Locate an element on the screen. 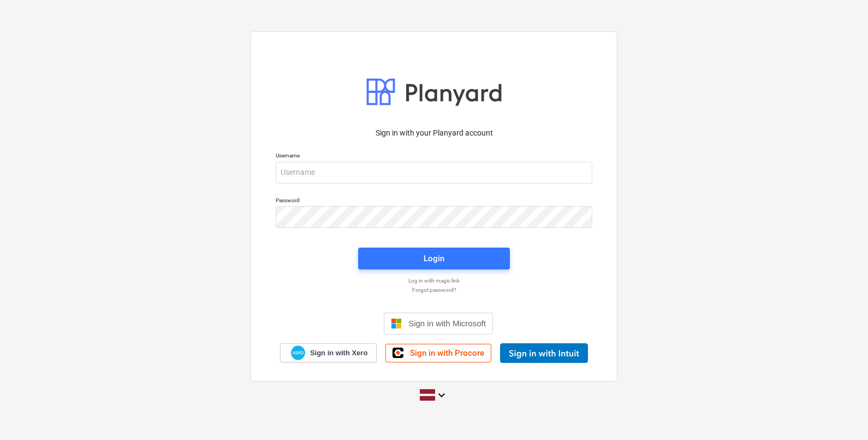 The image size is (868, 440). input: Username is located at coordinates (434, 173).